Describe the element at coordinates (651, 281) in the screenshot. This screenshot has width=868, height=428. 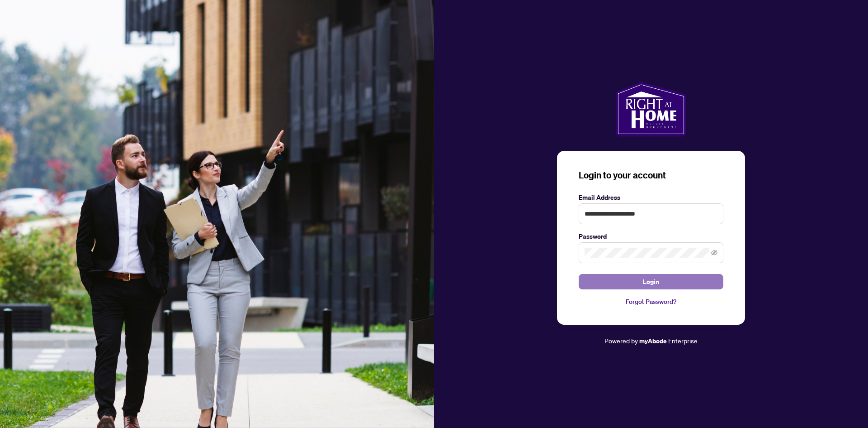
I see `span: Login` at that location.